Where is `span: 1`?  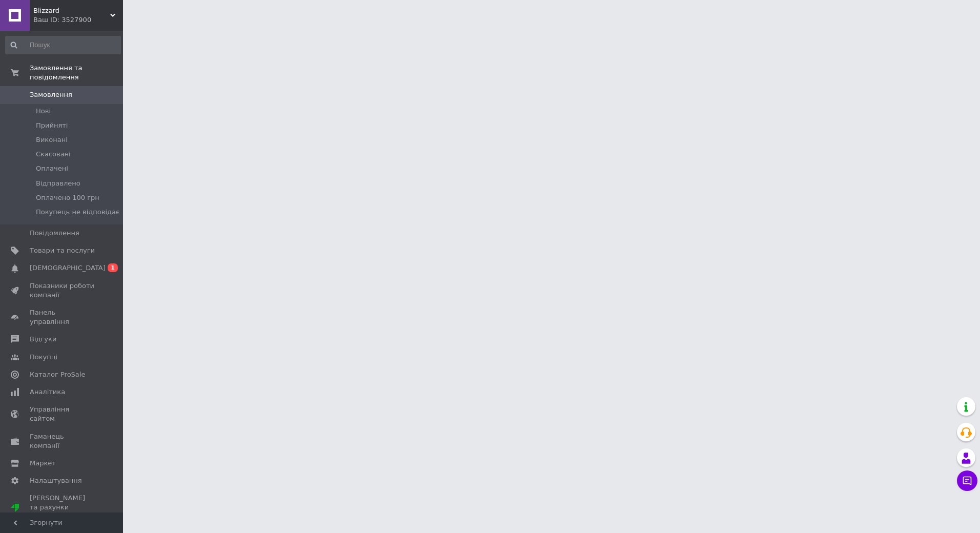 span: 1 is located at coordinates (113, 268).